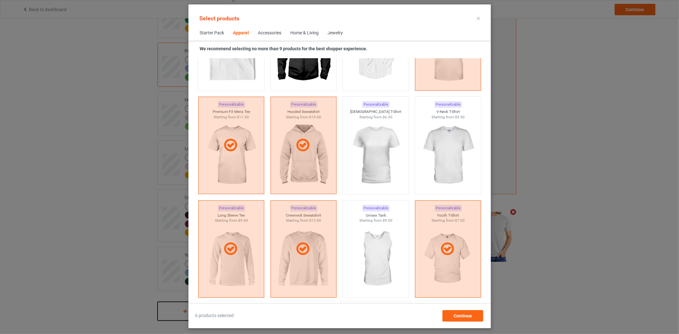 Image resolution: width=679 pixels, height=334 pixels. Describe the element at coordinates (214, 316) in the screenshot. I see `span: 6 products selected` at that location.